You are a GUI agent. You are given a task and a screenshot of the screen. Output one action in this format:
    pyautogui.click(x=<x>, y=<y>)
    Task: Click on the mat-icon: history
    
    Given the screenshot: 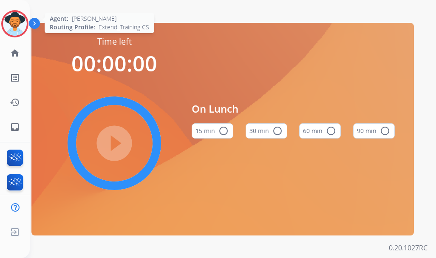 What is the action you would take?
    pyautogui.click(x=15, y=102)
    